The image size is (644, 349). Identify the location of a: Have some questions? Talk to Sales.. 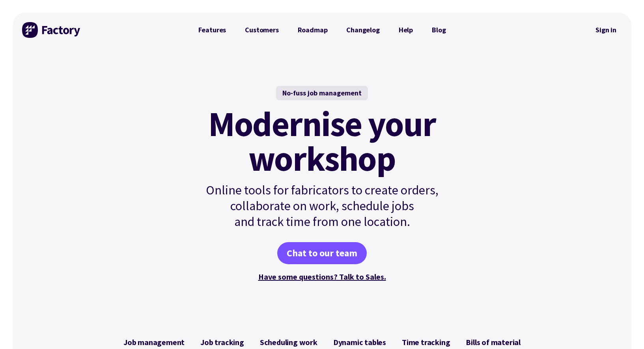
(322, 276).